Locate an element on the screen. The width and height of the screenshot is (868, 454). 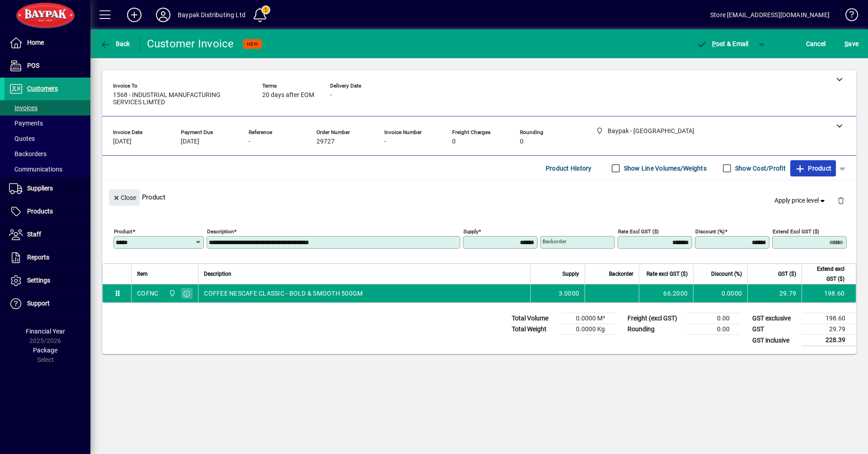
button: Close is located at coordinates (124, 197).